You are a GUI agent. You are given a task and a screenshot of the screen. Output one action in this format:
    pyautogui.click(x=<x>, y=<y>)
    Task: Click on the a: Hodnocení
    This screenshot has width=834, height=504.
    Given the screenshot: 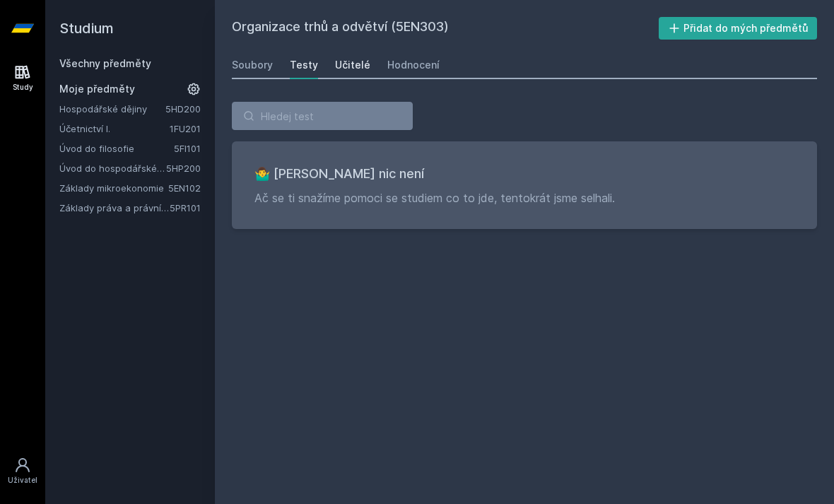 What is the action you would take?
    pyautogui.click(x=414, y=65)
    